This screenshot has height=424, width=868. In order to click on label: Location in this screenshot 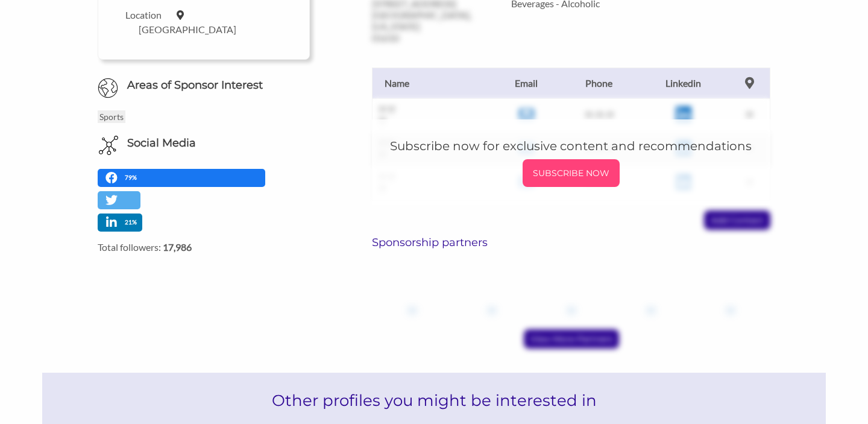, I will do `click(147, 15)`.